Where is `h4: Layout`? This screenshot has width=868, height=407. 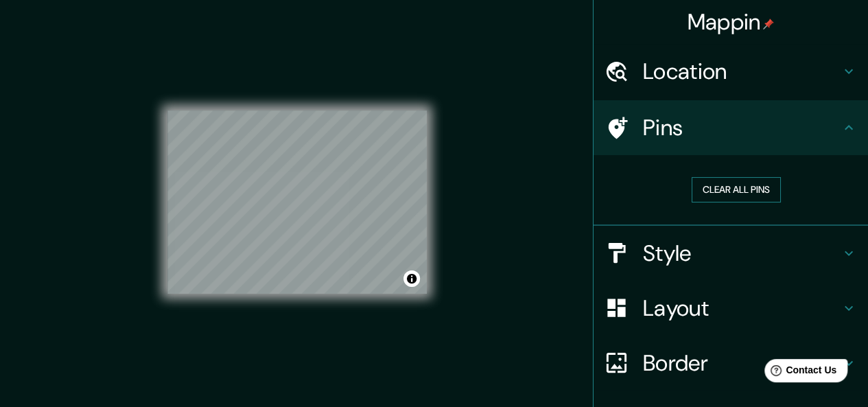
h4: Layout is located at coordinates (742, 308).